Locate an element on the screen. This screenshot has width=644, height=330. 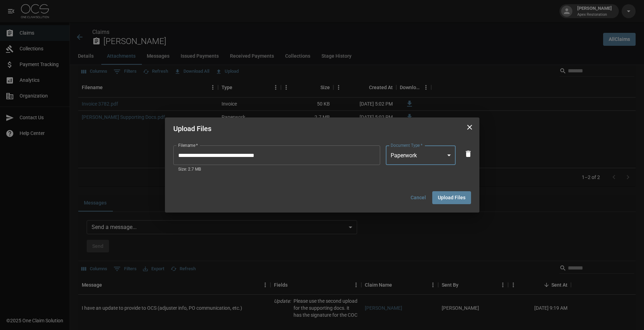
label: Filename is located at coordinates (188, 145).